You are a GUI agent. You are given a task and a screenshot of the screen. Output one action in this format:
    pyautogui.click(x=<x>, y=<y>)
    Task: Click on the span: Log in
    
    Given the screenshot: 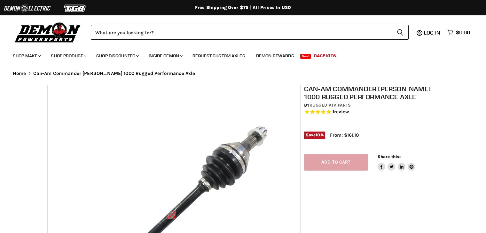 What is the action you would take?
    pyautogui.click(x=432, y=33)
    